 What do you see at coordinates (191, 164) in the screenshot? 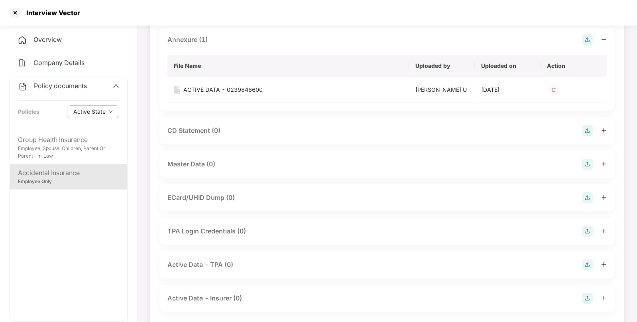
I see `div: Master Data (0)` at bounding box center [191, 164].